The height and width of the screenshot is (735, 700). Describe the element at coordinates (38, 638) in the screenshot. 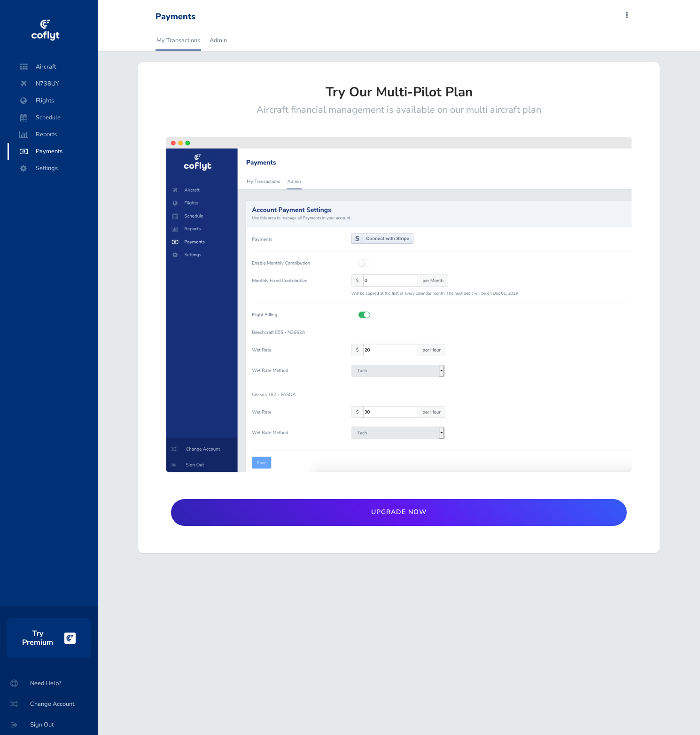

I see `h3: Try Premium` at that location.